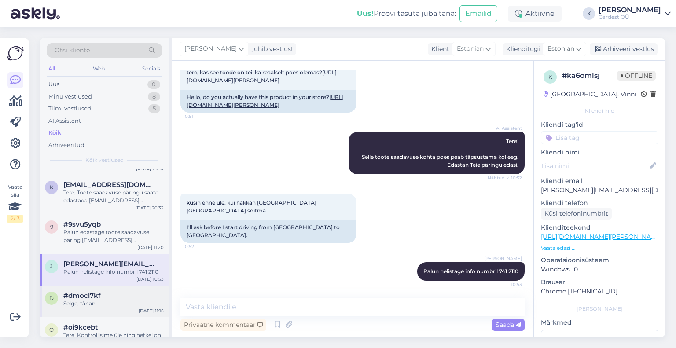  I want to click on div: Arhiveeri vestlus, so click(623, 49).